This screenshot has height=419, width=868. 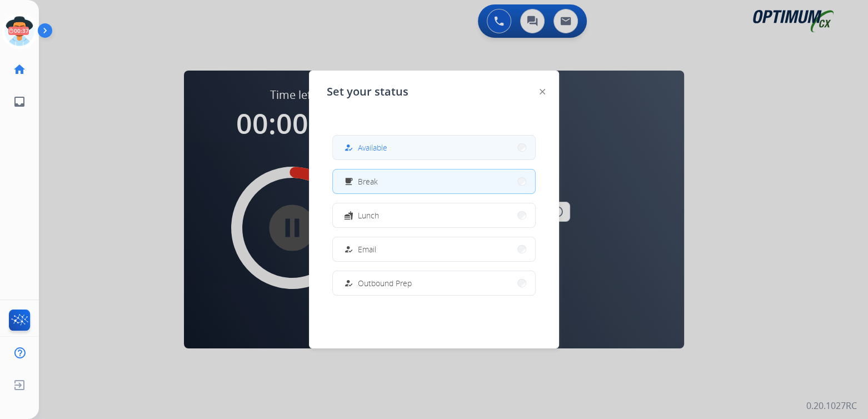 I want to click on button: Email, so click(x=434, y=249).